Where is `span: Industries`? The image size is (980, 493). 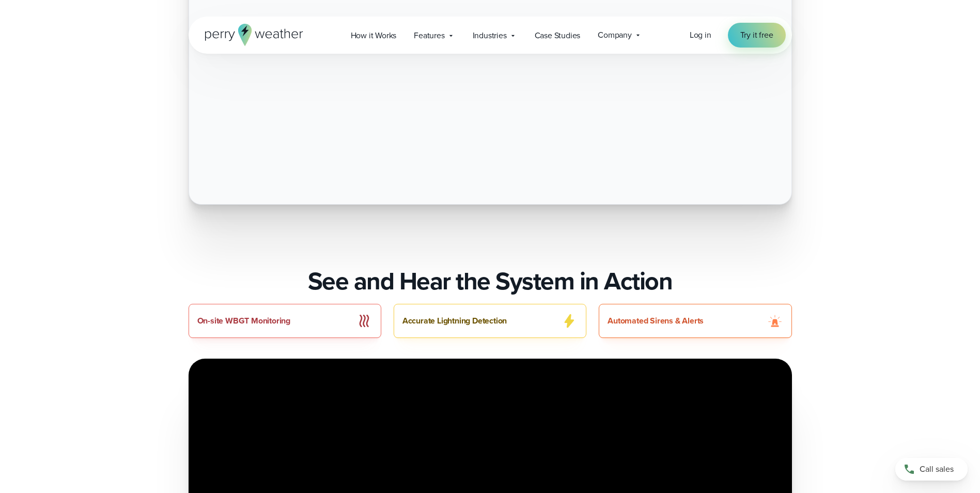 span: Industries is located at coordinates (490, 36).